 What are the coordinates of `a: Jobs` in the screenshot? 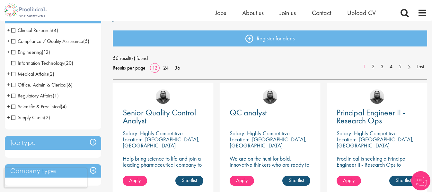 It's located at (221, 13).